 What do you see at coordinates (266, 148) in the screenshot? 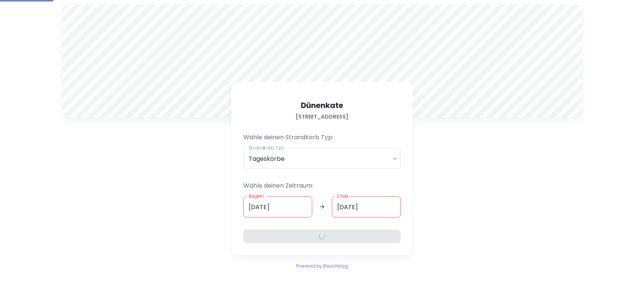
I see `label: Strandkorb Typ` at bounding box center [266, 148].